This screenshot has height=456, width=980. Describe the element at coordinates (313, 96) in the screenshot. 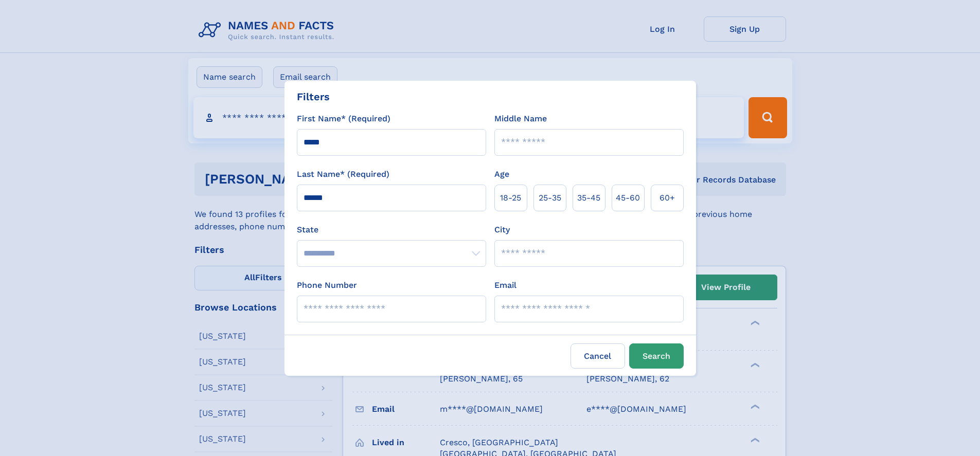

I see `div: Filters` at that location.